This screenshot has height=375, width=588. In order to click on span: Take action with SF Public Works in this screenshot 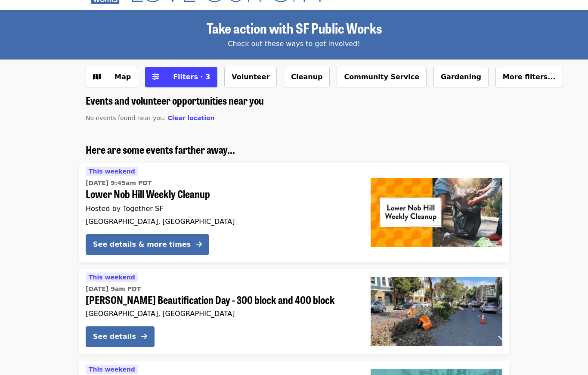, I will do `click(294, 28)`.